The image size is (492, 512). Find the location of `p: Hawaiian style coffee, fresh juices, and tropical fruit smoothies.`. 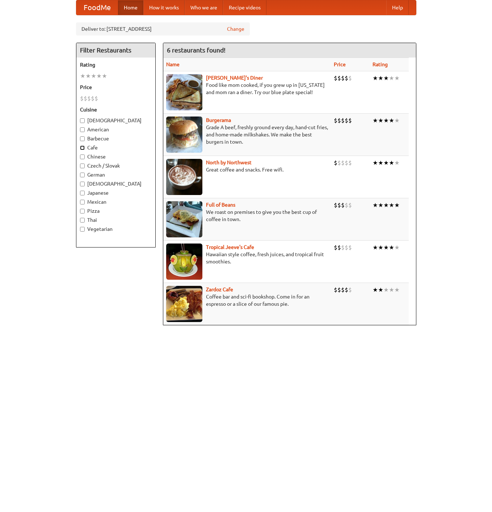

p: Hawaiian style coffee, fresh juices, and tropical fruit smoothies. is located at coordinates (247, 258).